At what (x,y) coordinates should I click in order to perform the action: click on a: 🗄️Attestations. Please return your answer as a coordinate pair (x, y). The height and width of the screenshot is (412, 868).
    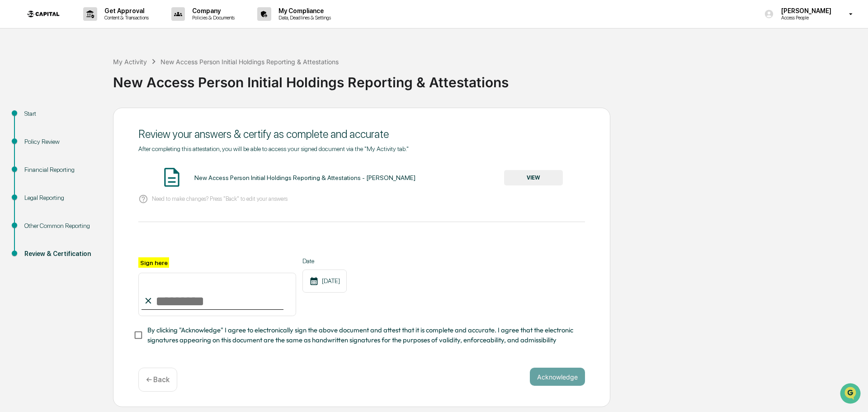
    Looking at the image, I should click on (89, 119).